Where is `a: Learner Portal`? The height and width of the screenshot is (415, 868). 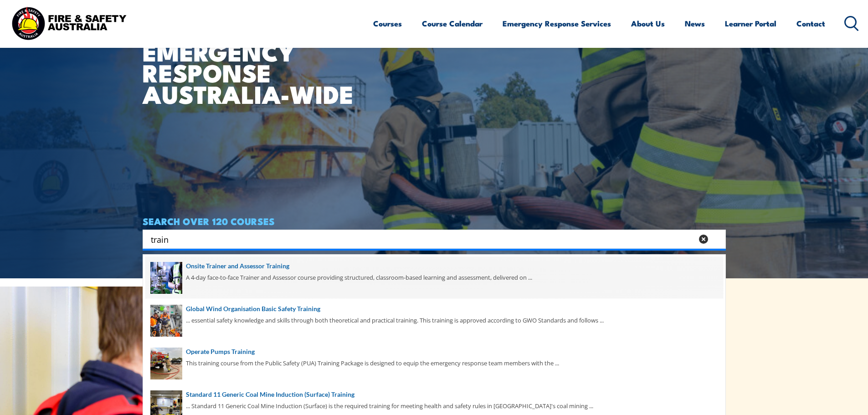 a: Learner Portal is located at coordinates (750, 23).